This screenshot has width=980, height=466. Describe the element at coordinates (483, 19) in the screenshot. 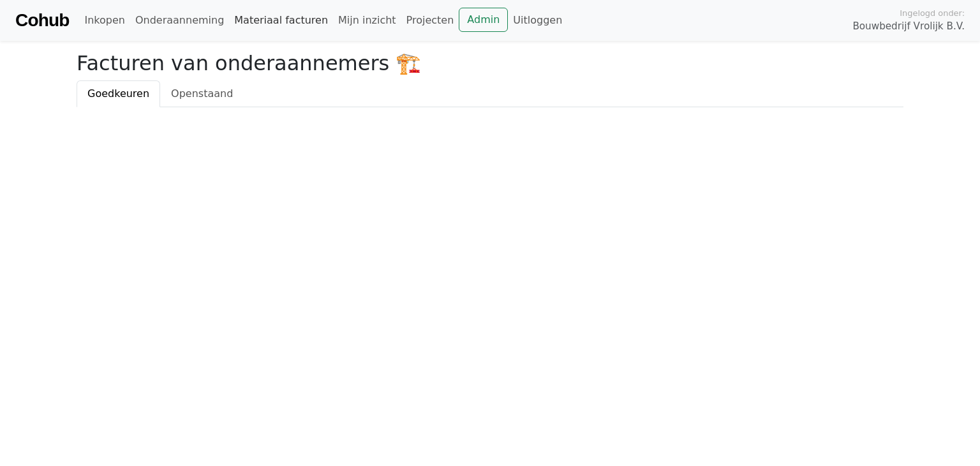

I see `a: Admin` at that location.